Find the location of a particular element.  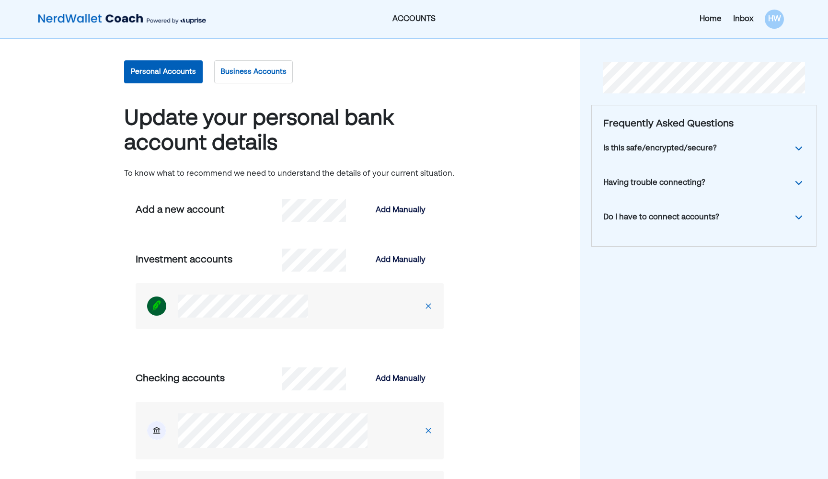

div: Frequently Asked Questions is located at coordinates (704, 124).